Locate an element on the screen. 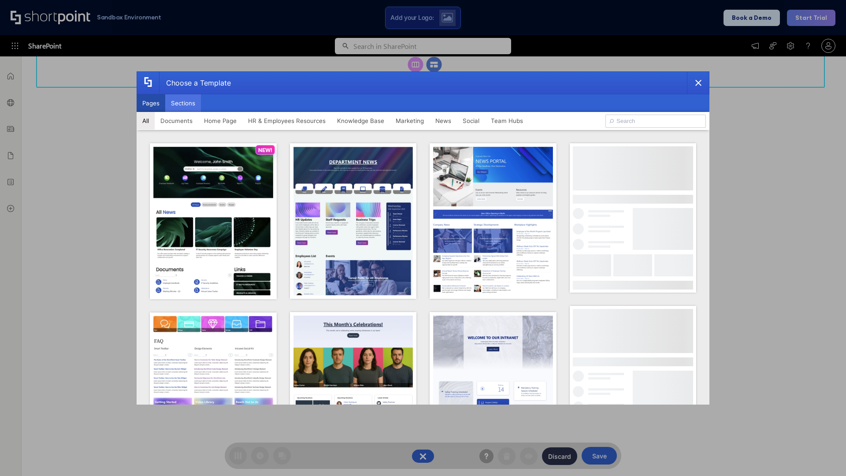 The image size is (846, 476). p: NEW! is located at coordinates (265, 150).